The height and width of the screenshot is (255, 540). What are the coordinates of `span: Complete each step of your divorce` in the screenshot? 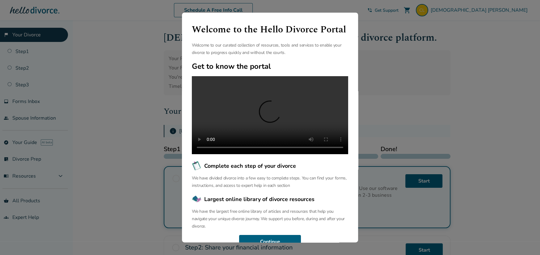 It's located at (250, 166).